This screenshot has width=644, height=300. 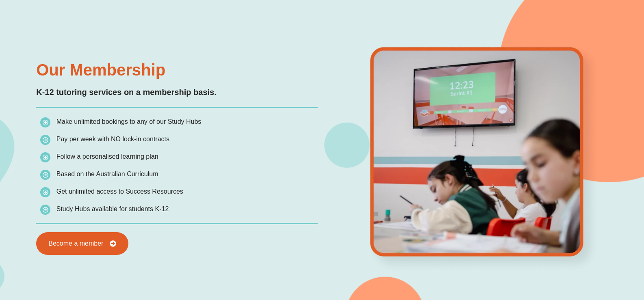 What do you see at coordinates (576, 254) in the screenshot?
I see `div: Chat Widget` at bounding box center [576, 254].